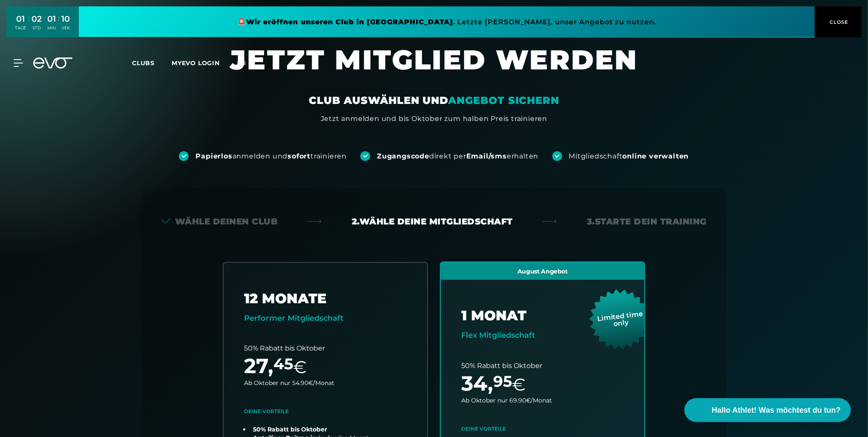 The width and height of the screenshot is (868, 437). Describe the element at coordinates (66, 19) in the screenshot. I see `div: 10` at that location.